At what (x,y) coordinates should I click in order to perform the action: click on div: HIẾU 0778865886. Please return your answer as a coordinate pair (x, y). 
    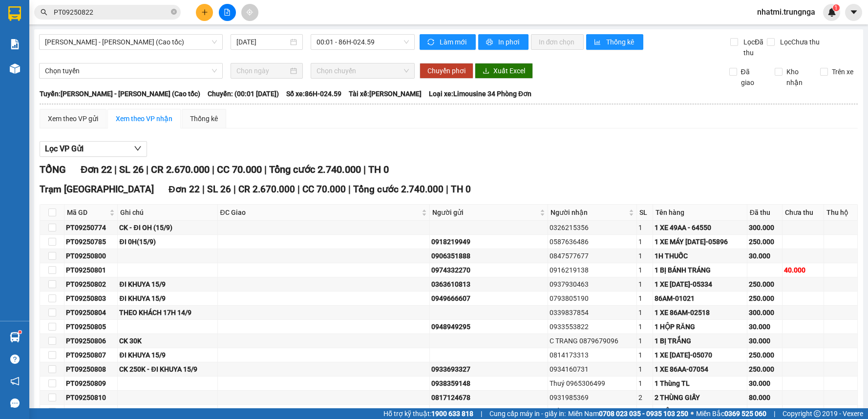
    Looking at the image, I should click on (592, 412).